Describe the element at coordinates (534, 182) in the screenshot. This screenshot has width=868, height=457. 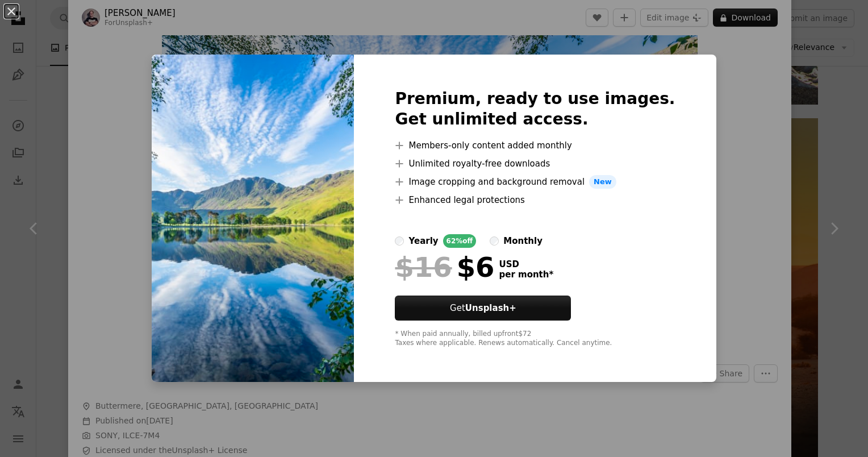
I see `li: Image cropping and background removal` at that location.